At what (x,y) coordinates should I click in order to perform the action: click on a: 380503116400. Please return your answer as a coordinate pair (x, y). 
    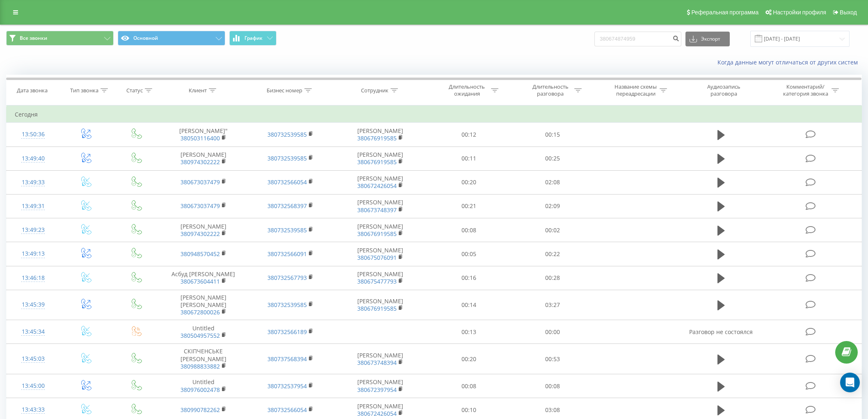
    Looking at the image, I should click on (201, 138).